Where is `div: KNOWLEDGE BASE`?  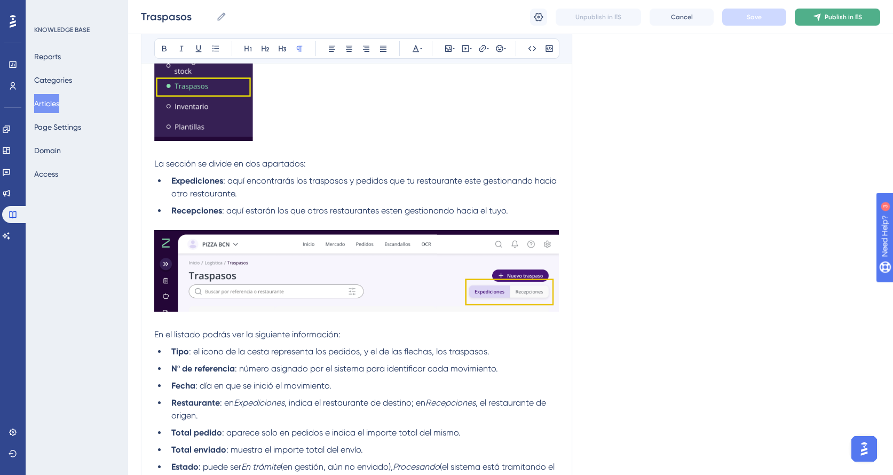 div: KNOWLEDGE BASE is located at coordinates (62, 30).